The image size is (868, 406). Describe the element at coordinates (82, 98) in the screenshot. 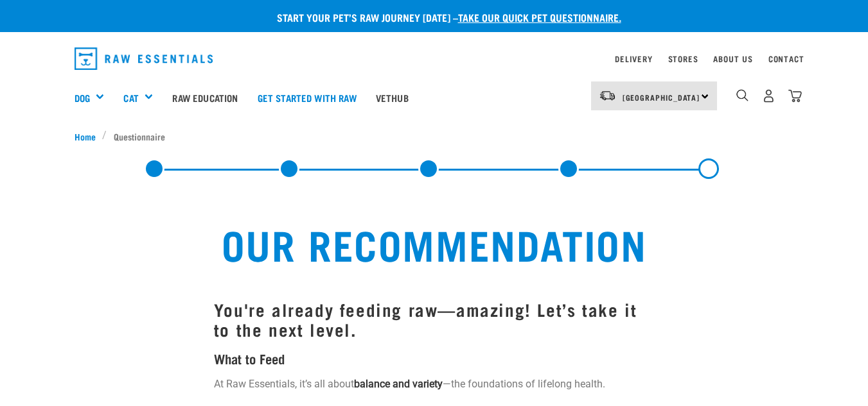

I see `a: Dog` at that location.